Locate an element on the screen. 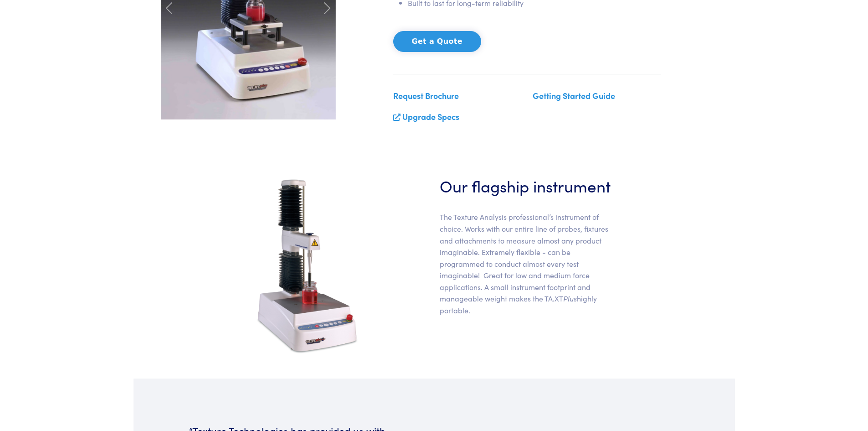  p: The Texture Analysis professional’s instrument of choice. Works with our entire line of probes, f... is located at coordinates (528, 264).